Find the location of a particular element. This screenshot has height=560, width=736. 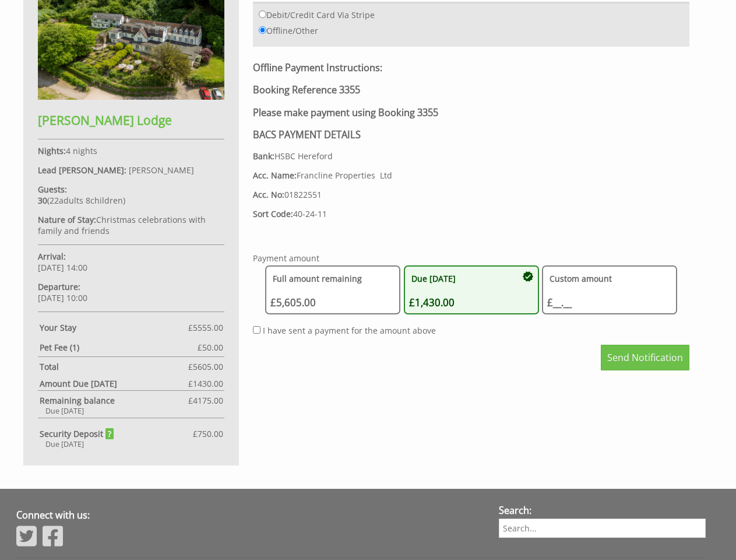

span: Send Notification is located at coordinates (645, 357).